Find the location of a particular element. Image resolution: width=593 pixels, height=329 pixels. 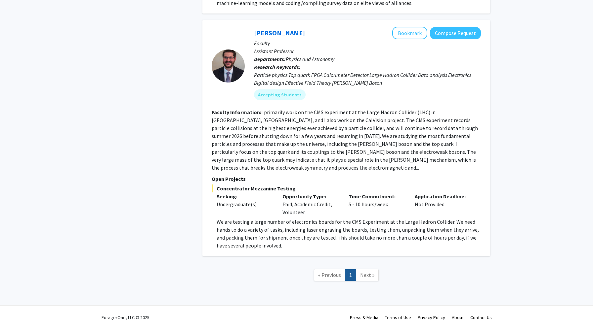

span: Physics and Astronomy is located at coordinates (310, 59).